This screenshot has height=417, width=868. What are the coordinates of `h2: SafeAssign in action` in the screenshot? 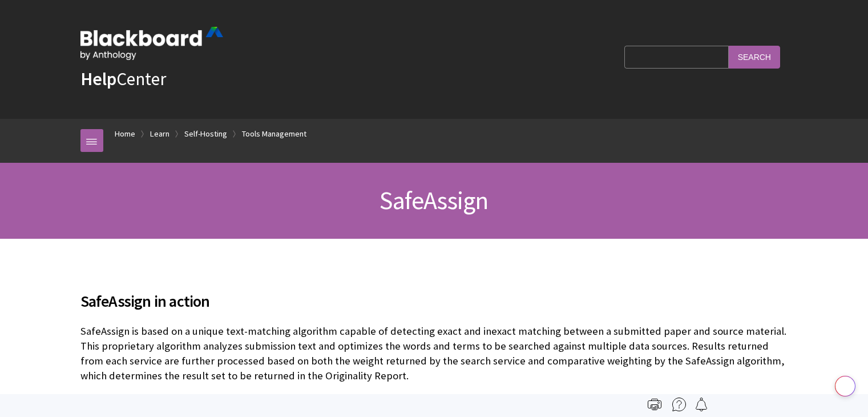 It's located at (434, 294).